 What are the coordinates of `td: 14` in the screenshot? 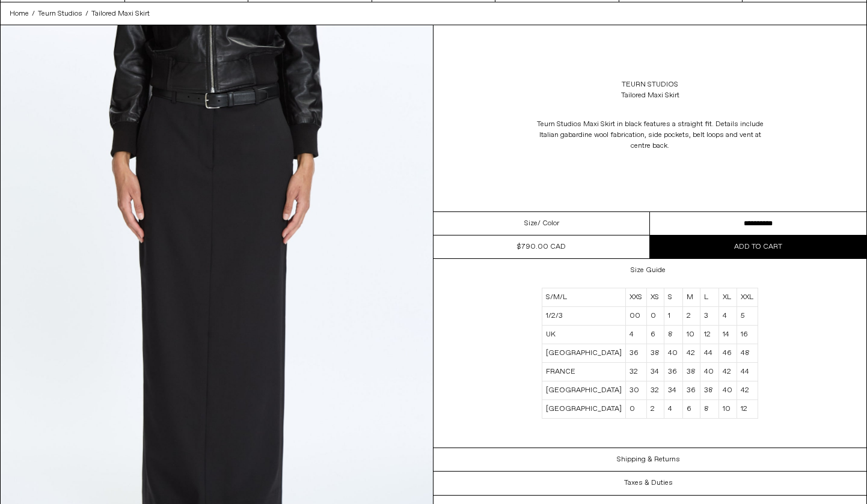 It's located at (728, 335).